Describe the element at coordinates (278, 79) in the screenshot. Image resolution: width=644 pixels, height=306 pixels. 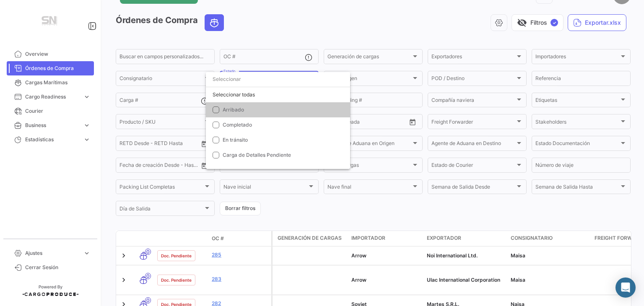
I see `input: dropdown search` at that location.